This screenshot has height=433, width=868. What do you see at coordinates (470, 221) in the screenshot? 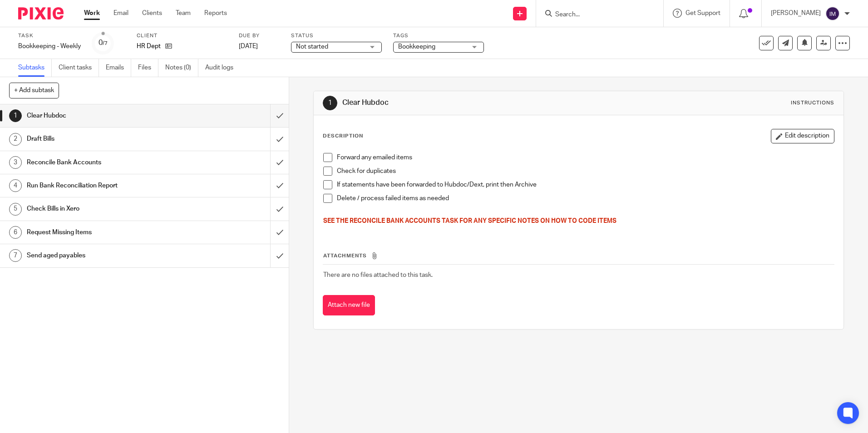
I see `span: SEE THE RECONCILE BANK ACCOUNTS TASK FOR ANY SPECIFIC NOTES ON HOW TO CODE ITEMS` at bounding box center [470, 221].